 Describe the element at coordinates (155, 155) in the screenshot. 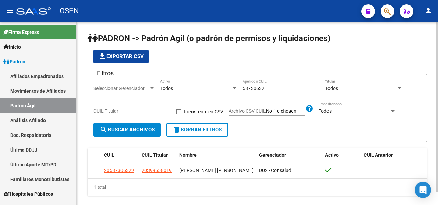

I see `span: CUIL Titular` at that location.